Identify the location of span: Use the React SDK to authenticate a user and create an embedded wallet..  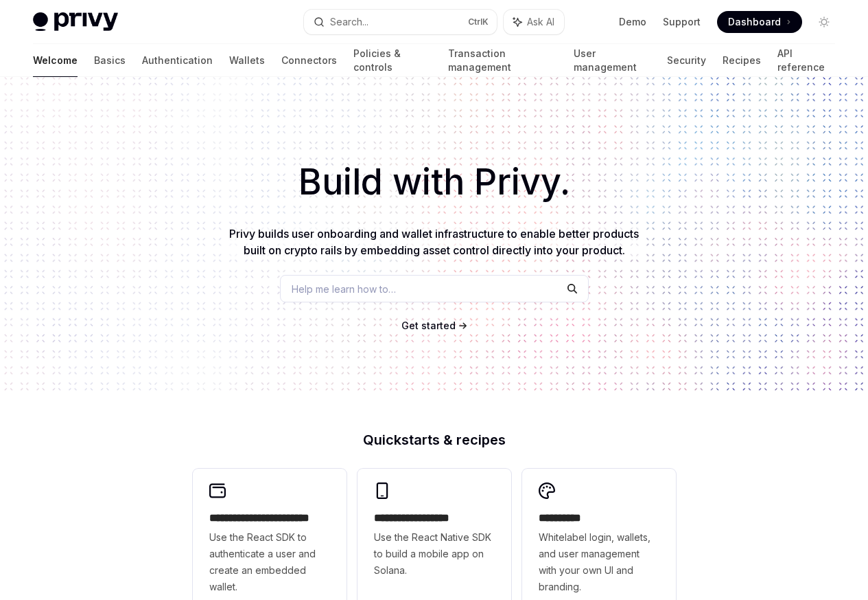
(270, 562).